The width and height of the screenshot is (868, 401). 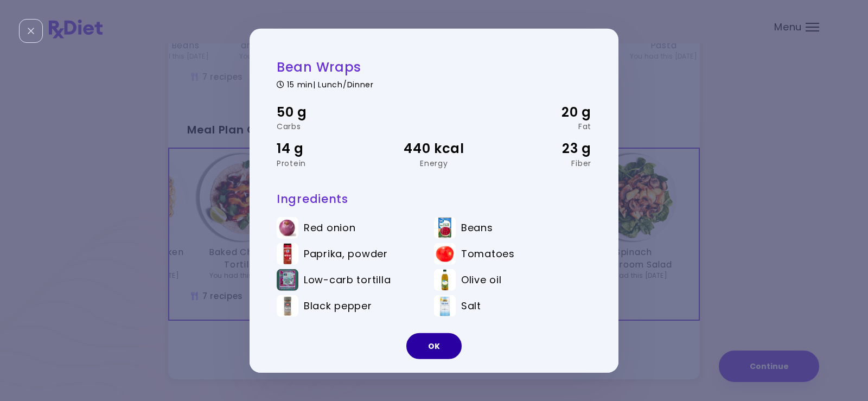 What do you see at coordinates (434, 198) in the screenshot?
I see `h3: Ingredients` at bounding box center [434, 198].